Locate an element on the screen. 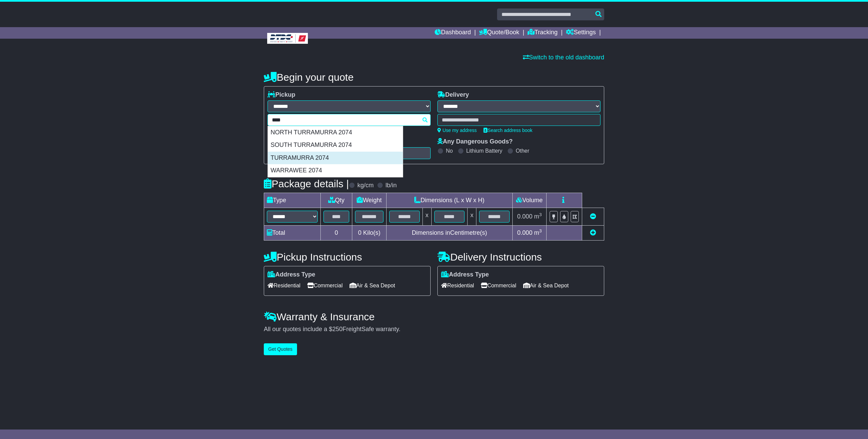 Image resolution: width=868 pixels, height=439 pixels. h4: Pickup Instructions is located at coordinates (348, 257).